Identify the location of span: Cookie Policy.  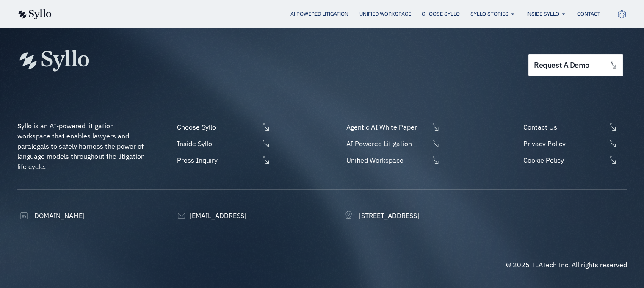
(564, 160).